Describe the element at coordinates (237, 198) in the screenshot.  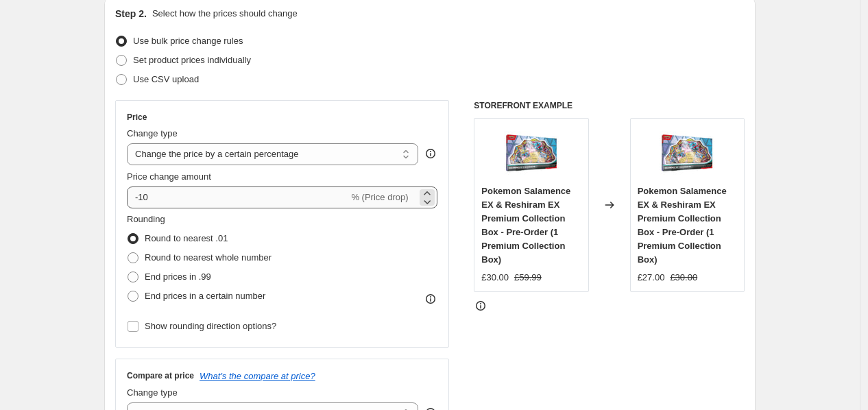
I see `input: -15` at that location.